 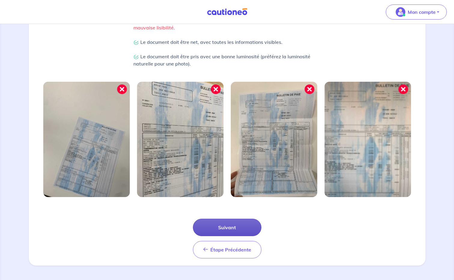 I want to click on img: Image mal cadrée 4, so click(x=368, y=139).